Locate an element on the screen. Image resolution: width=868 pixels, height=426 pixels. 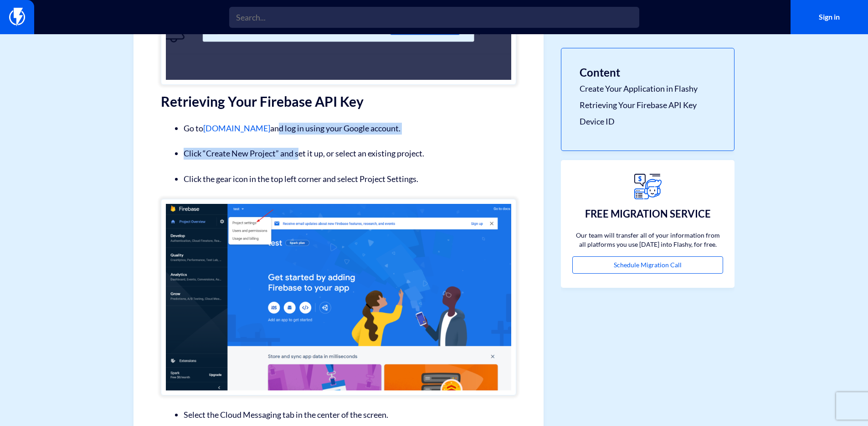
a: Schedule Migration Call is located at coordinates (647, 265).